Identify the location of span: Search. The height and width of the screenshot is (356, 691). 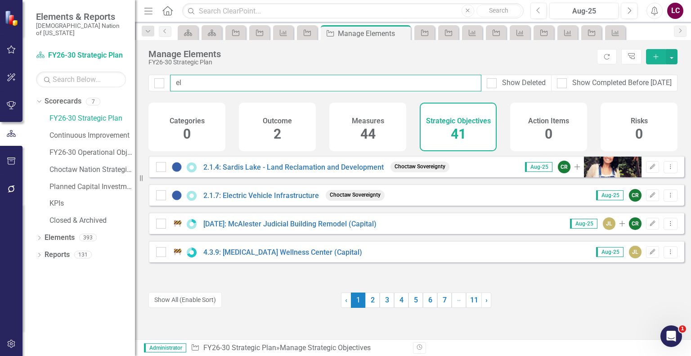
(498, 10).